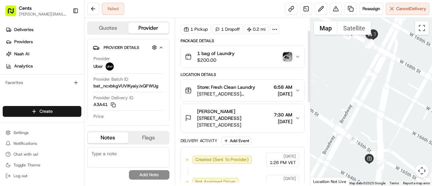 Image resolution: width=432 pixels, height=186 pixels. Describe the element at coordinates (42, 143) in the screenshot. I see `button: Notifications` at that location.